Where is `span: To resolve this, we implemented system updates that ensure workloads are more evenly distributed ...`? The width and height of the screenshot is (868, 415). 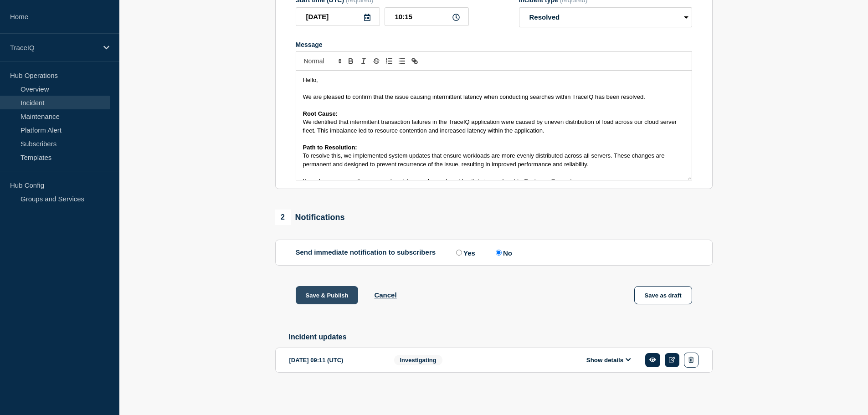 span: To resolve this, we implemented system updates that ensure workloads are more evenly distributed ... is located at coordinates (485, 160).